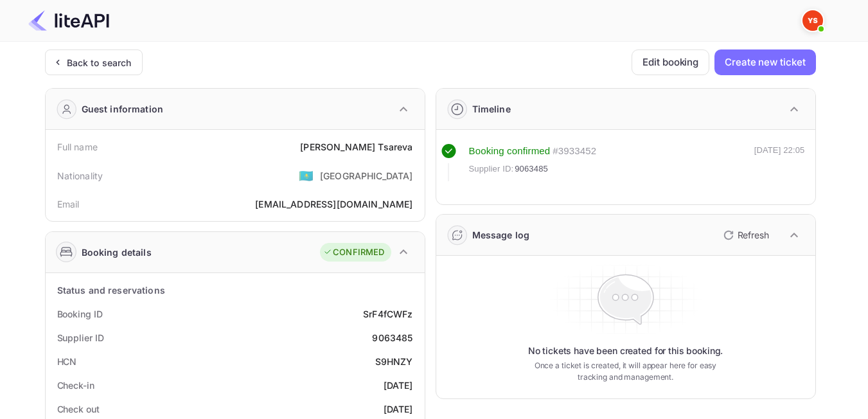 This screenshot has width=868, height=419. What do you see at coordinates (492, 108) in the screenshot?
I see `div: Timeline` at bounding box center [492, 108].